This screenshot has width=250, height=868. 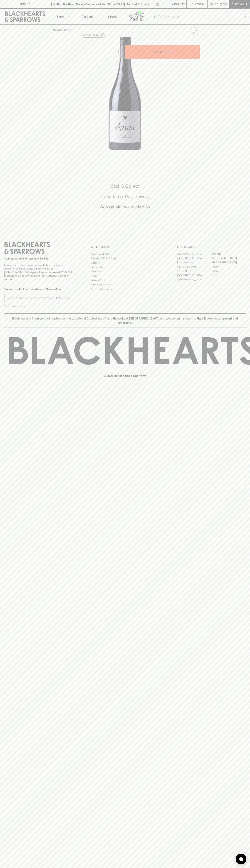 I want to click on p: Checkout, so click(x=239, y=5).